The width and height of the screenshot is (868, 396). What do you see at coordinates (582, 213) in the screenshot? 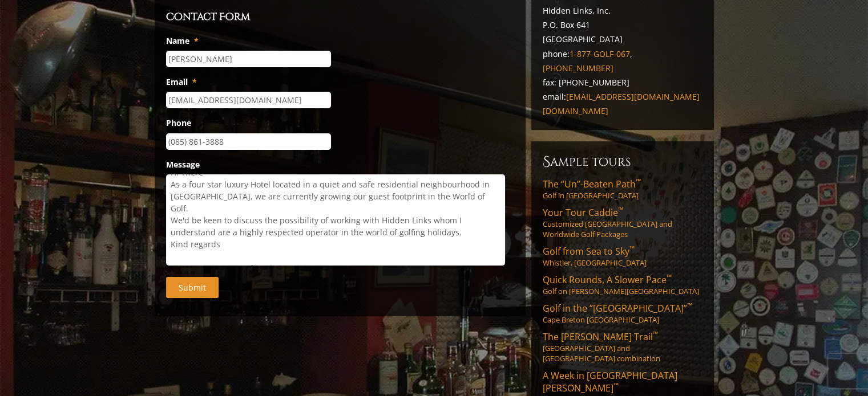
I see `span: Your Tour Caddie` at bounding box center [582, 213].